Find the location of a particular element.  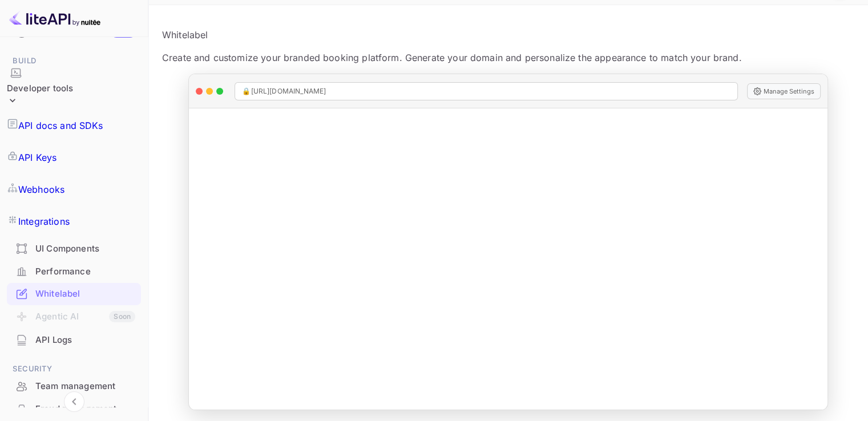

div: Fraud management is located at coordinates (85, 410).